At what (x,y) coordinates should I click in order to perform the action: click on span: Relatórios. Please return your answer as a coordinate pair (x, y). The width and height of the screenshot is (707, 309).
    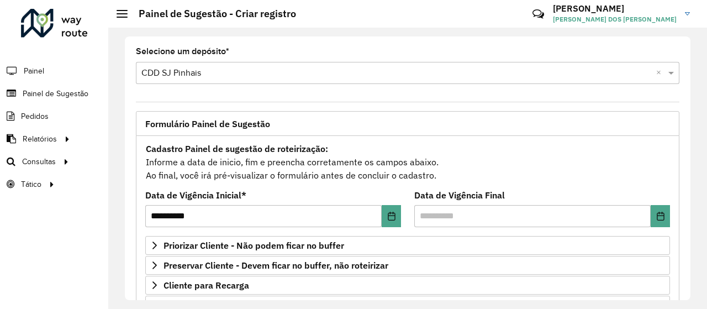
    Looking at the image, I should click on (40, 139).